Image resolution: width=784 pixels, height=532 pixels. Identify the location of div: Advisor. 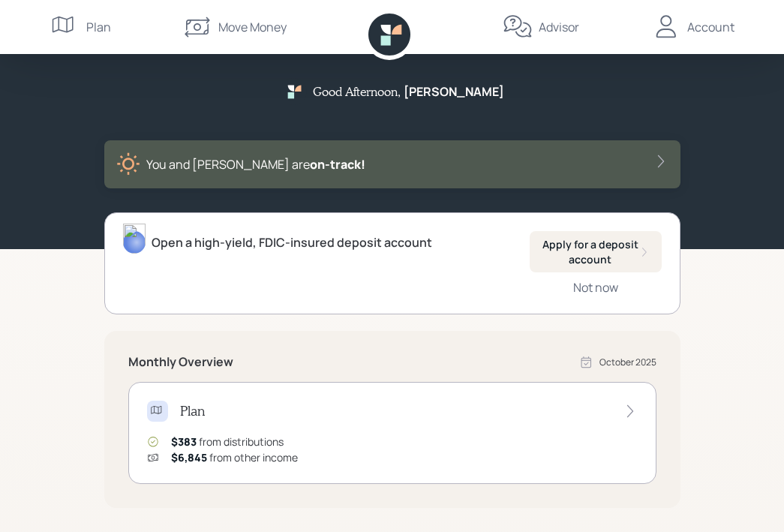
(559, 27).